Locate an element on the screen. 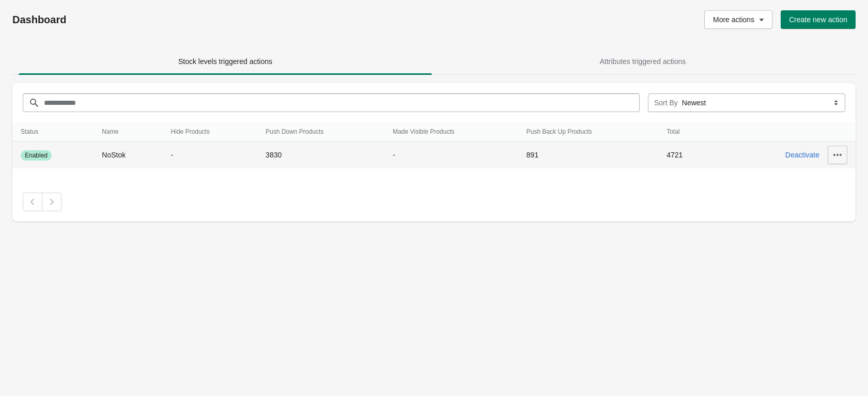 The width and height of the screenshot is (868, 396). nav: Pagination is located at coordinates (434, 202).